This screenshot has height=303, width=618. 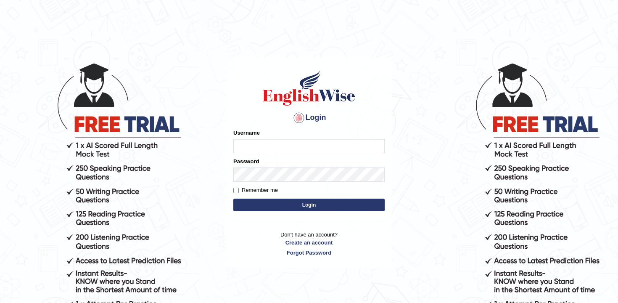 I want to click on p: Don't have an account?, so click(x=309, y=243).